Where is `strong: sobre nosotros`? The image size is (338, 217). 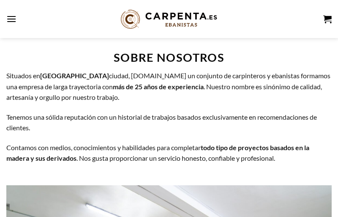
strong: sobre nosotros is located at coordinates (169, 57).